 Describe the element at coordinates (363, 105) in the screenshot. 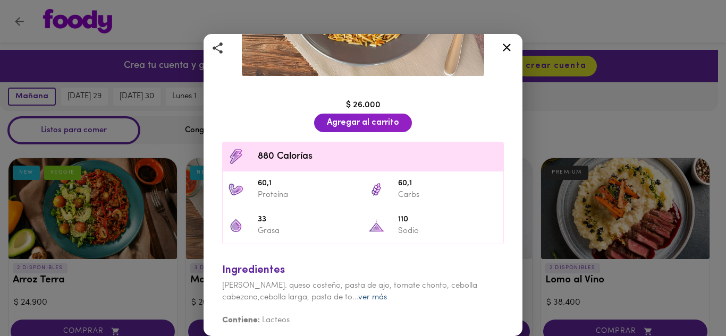

I see `div: $ 26.000` at that location.